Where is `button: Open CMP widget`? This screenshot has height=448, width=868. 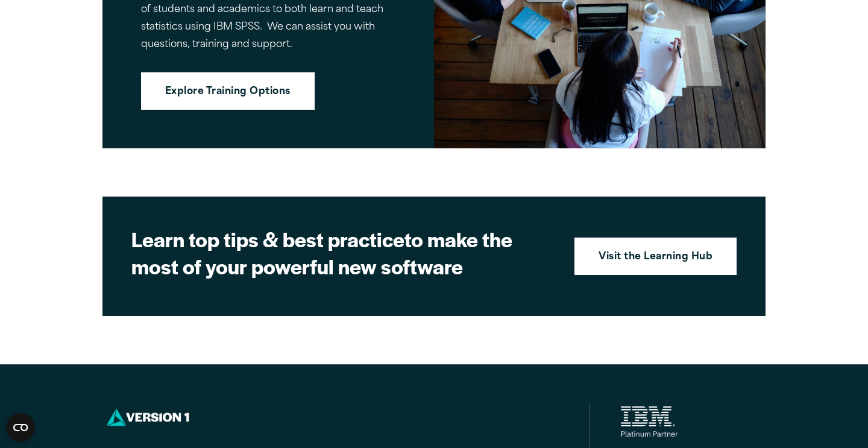 button: Open CMP widget is located at coordinates (21, 427).